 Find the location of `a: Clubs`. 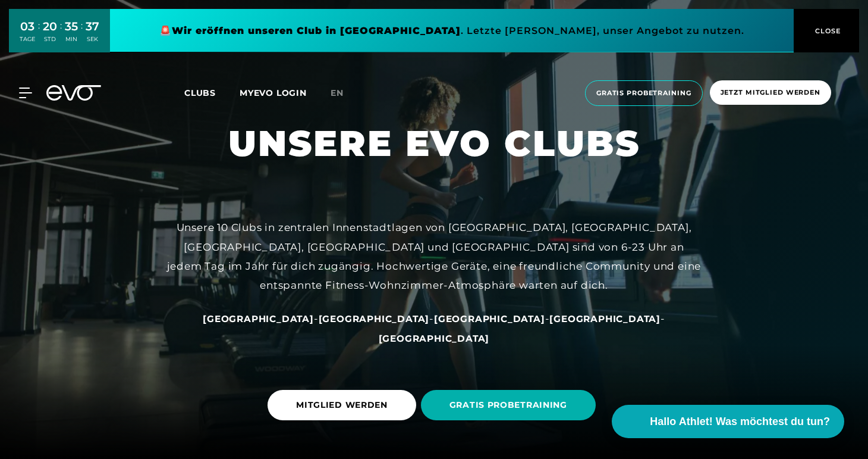

a: Clubs is located at coordinates (212, 92).